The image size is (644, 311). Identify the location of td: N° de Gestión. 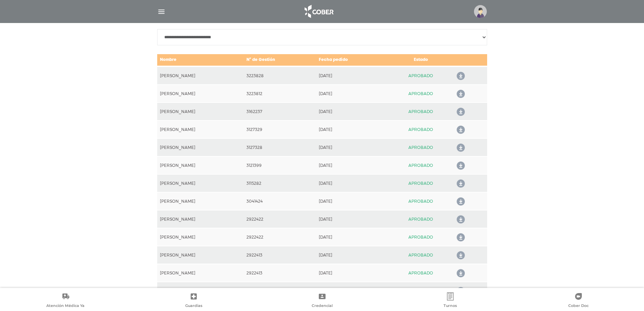
(280, 60).